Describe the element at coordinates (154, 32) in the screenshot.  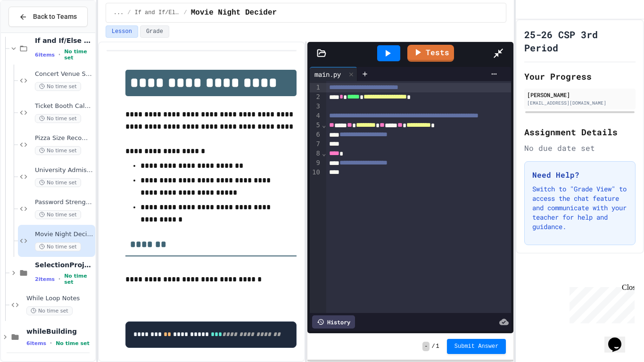
I see `button: Grade` at that location.